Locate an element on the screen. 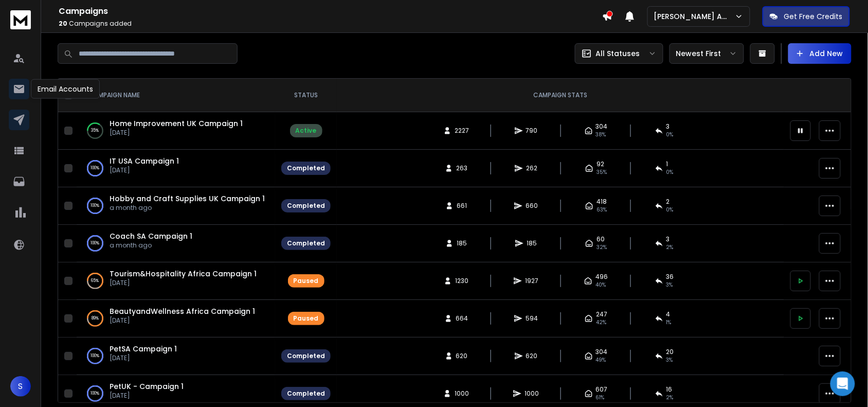  span: 496 is located at coordinates (602, 277).